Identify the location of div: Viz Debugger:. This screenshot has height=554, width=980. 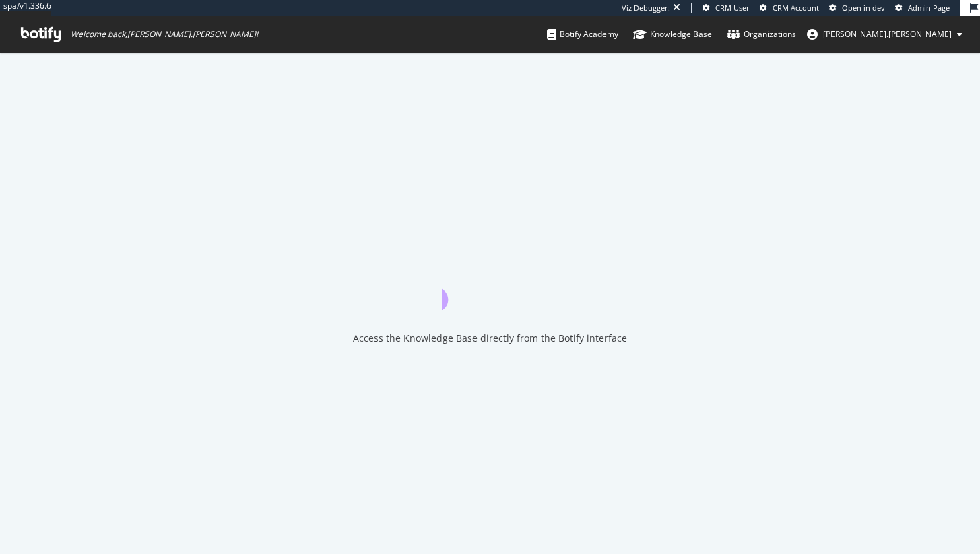
(646, 8).